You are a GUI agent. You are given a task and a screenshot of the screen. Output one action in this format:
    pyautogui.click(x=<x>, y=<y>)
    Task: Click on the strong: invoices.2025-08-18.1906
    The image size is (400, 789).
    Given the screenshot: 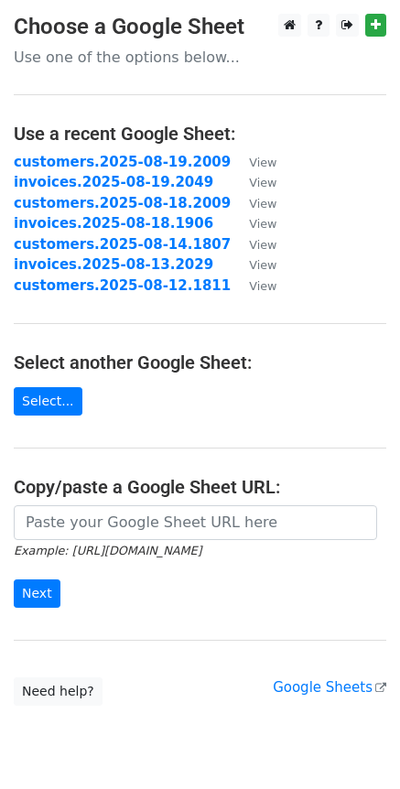 What is the action you would take?
    pyautogui.click(x=114, y=223)
    